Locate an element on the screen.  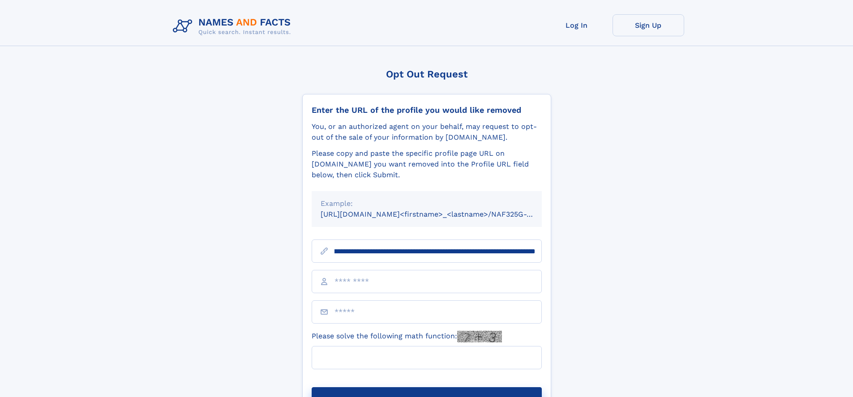
a: Sign Up is located at coordinates (648, 25).